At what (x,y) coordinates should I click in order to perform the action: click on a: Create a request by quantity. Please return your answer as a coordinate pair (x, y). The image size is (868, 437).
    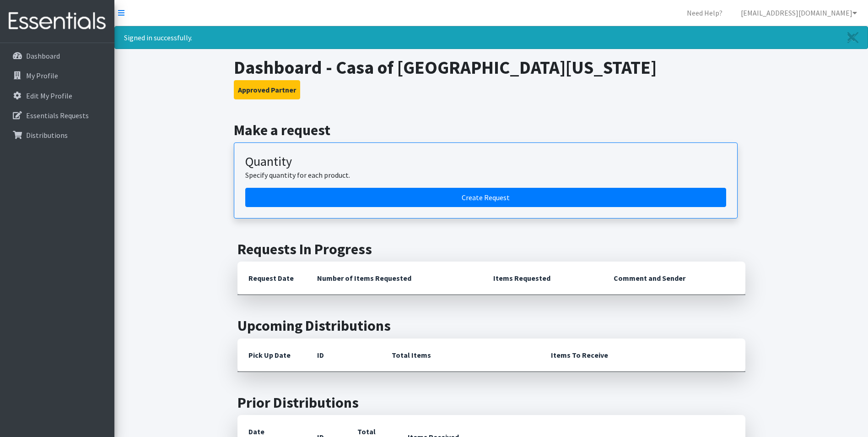
    Looking at the image, I should click on (486, 197).